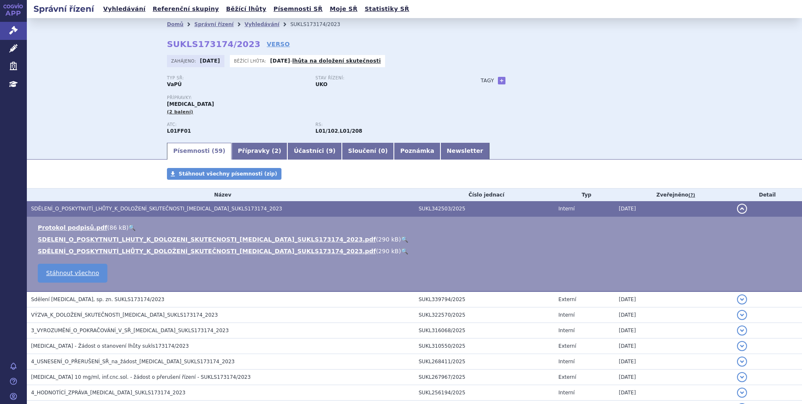  Describe the element at coordinates (484, 209) in the screenshot. I see `td: SUKL342503/2025` at that location.